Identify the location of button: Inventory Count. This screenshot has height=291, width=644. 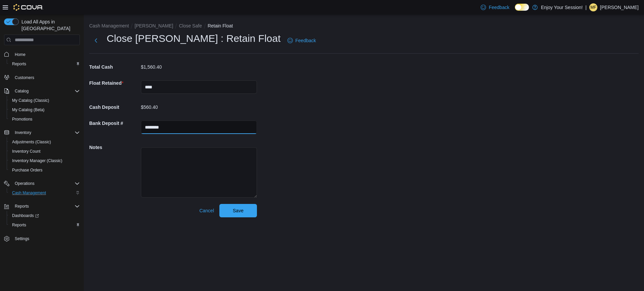
(45, 151).